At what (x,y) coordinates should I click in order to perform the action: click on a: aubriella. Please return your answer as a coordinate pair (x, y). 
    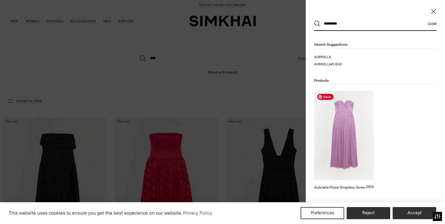
    Looking at the image, I should click on (344, 57).